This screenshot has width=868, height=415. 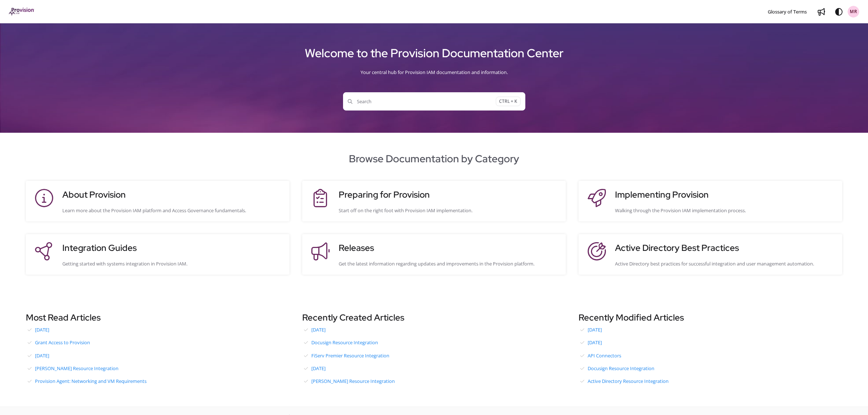 What do you see at coordinates (448, 211) in the screenshot?
I see `div: Start off on the right foot with Provision IAM implementation.` at bounding box center [448, 211].